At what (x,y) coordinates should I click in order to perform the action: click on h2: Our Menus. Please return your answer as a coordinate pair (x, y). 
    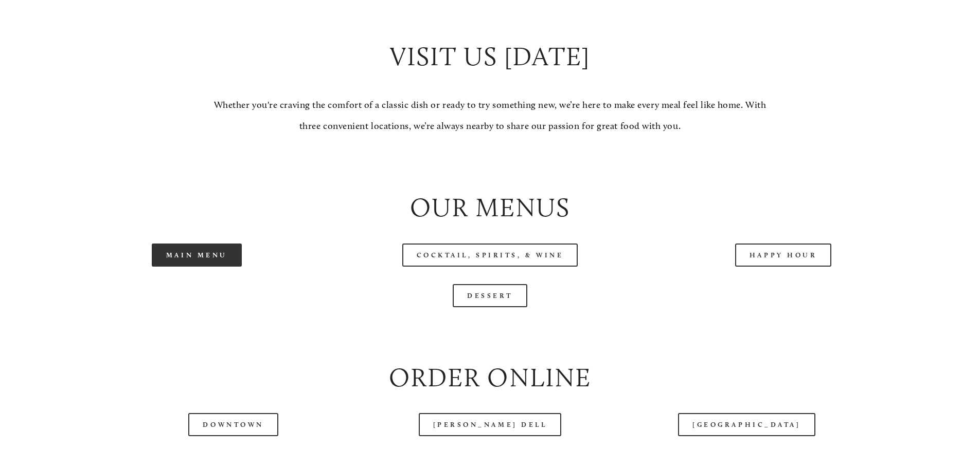
    Looking at the image, I should click on (490, 207).